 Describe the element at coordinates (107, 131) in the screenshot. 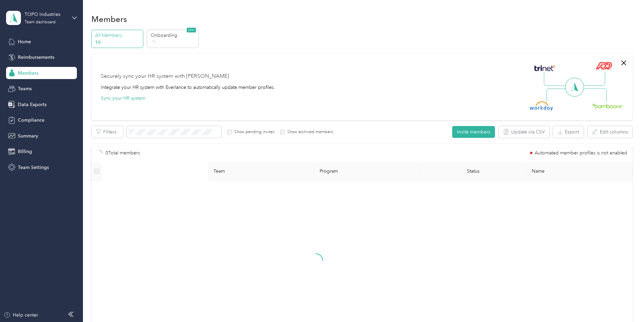

I see `button: Filters` at that location.